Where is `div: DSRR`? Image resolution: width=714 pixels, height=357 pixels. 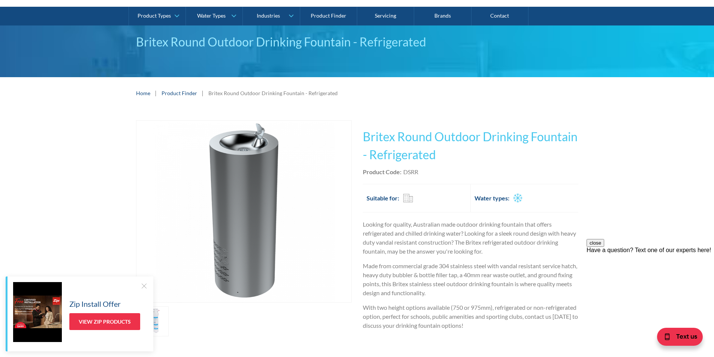
div: DSRR is located at coordinates (411, 172).